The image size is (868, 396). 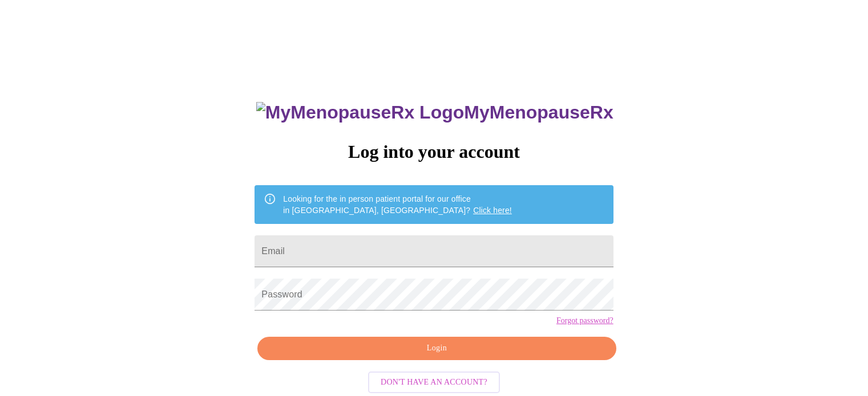 What do you see at coordinates (437, 349) in the screenshot?
I see `button: Login` at bounding box center [437, 349].